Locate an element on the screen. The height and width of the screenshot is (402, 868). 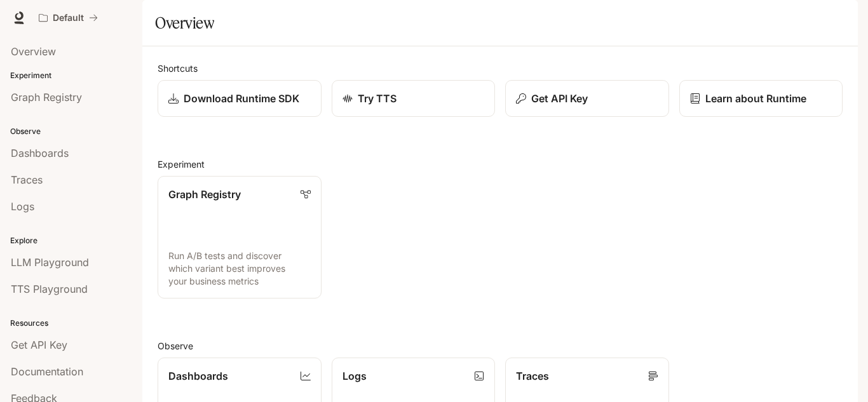
h1: Overview is located at coordinates (184, 23).